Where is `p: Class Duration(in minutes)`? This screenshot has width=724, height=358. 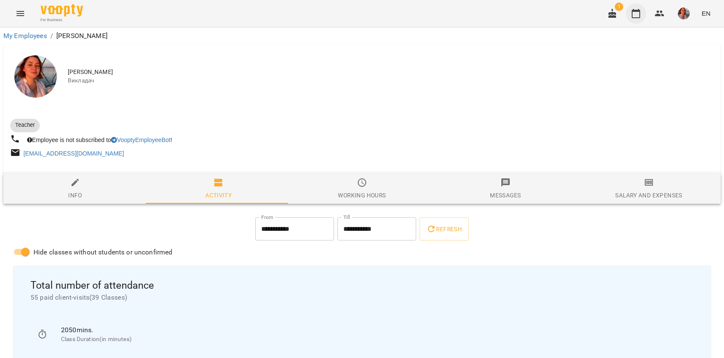 p: Class Duration(in minutes) is located at coordinates (374, 340).